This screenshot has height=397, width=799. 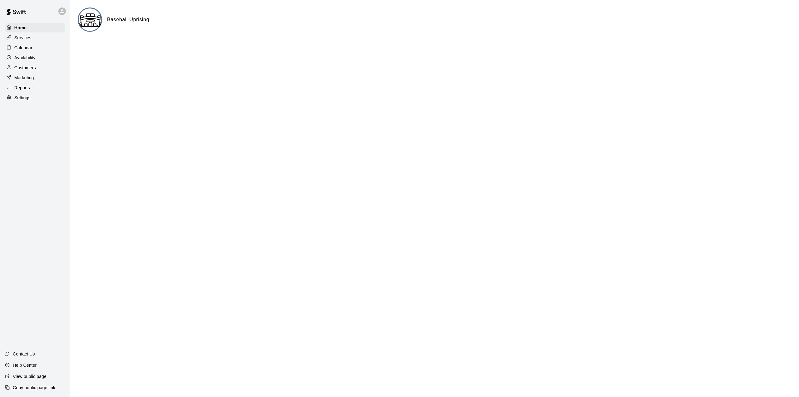 I want to click on div: Home, so click(x=35, y=28).